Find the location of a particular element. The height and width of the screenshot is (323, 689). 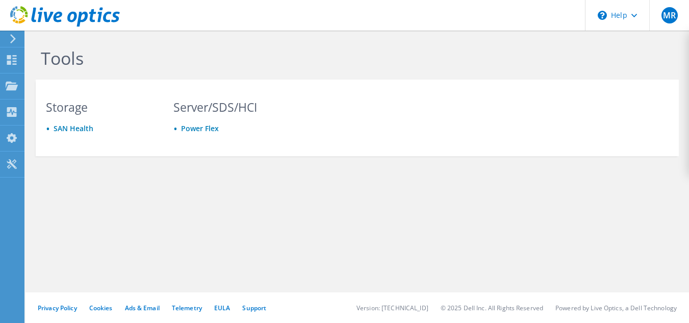

a: Power Flex is located at coordinates (200, 128).